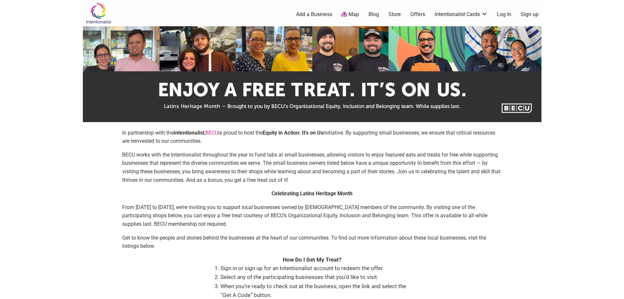  Describe the element at coordinates (350, 14) in the screenshot. I see `a: Map` at that location.